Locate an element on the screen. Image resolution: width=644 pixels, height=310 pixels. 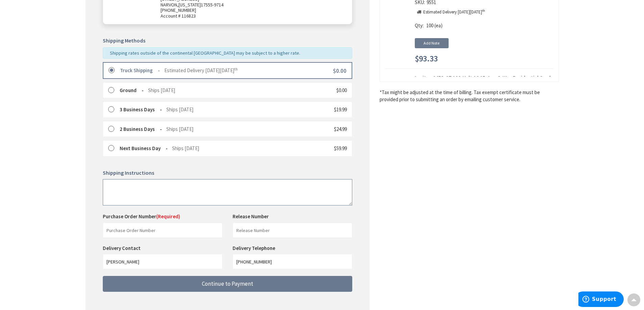
*Tax might be adjusted at the time of billing. Tax exempt certificate must be provided prior to s... is located at coordinates (469, 96).